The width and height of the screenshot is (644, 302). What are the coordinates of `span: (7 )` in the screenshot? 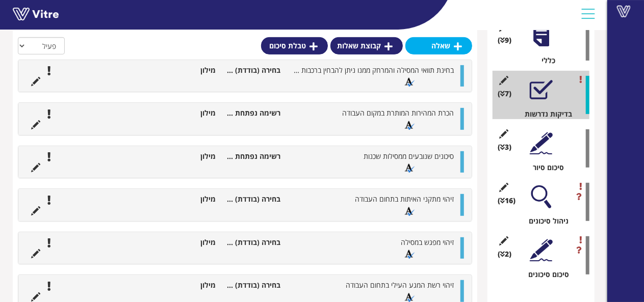 It's located at (504, 94).